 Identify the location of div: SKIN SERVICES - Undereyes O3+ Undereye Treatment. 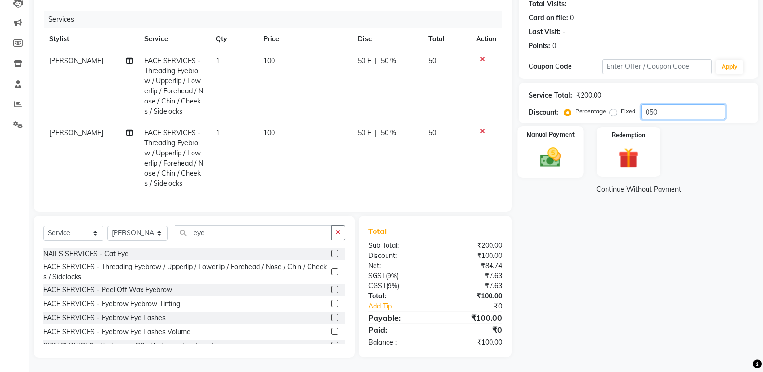
(129, 346).